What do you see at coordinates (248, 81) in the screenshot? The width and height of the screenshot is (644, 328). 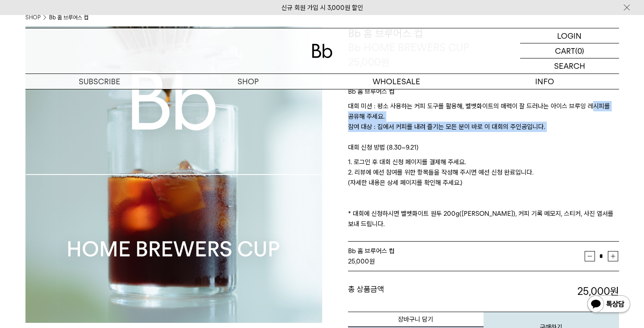 I see `p: SHOP` at bounding box center [248, 81].